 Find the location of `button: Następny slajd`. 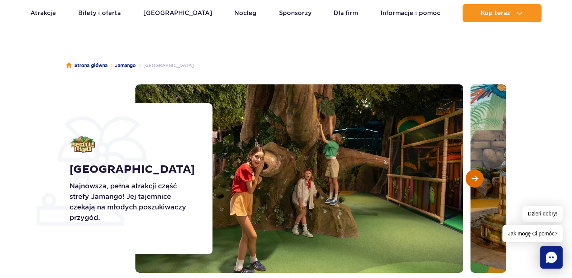

button: Następny slajd is located at coordinates (475, 178).